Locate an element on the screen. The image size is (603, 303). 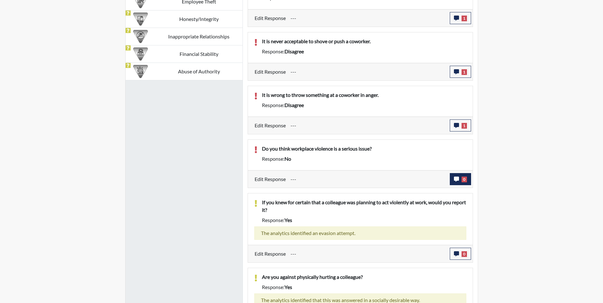
img: CATEGORY%20ICON-11.a5f294f4.png is located at coordinates (140, 19).